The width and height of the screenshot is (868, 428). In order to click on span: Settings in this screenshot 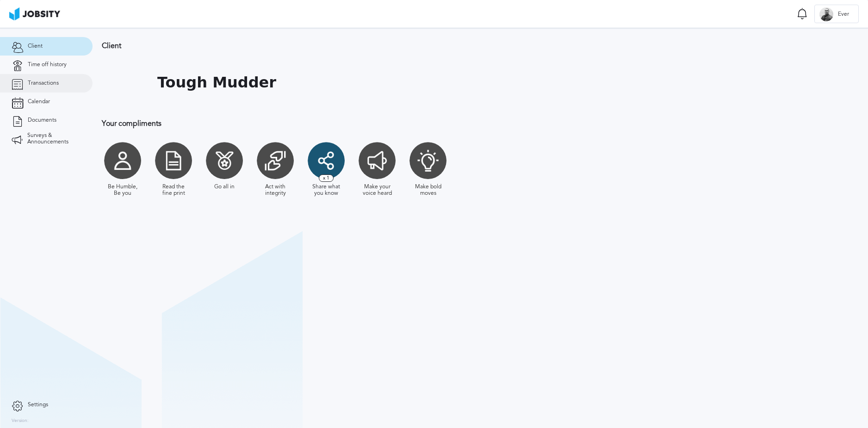, I will do `click(38, 405)`.